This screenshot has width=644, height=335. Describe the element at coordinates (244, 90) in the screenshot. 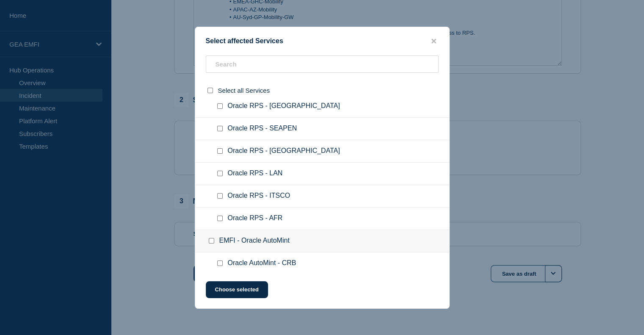

I see `span: Select all Services` at that location.